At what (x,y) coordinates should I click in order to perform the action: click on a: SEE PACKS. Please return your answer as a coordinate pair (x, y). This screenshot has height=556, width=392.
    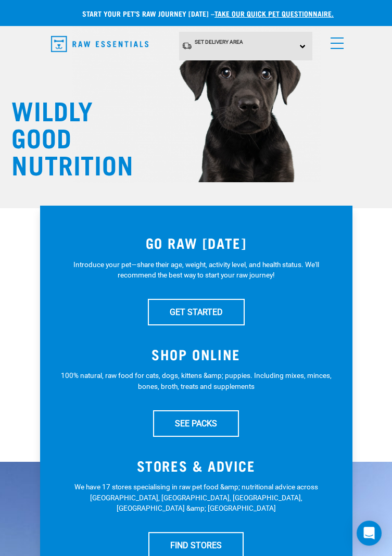
    Looking at the image, I should click on (196, 424).